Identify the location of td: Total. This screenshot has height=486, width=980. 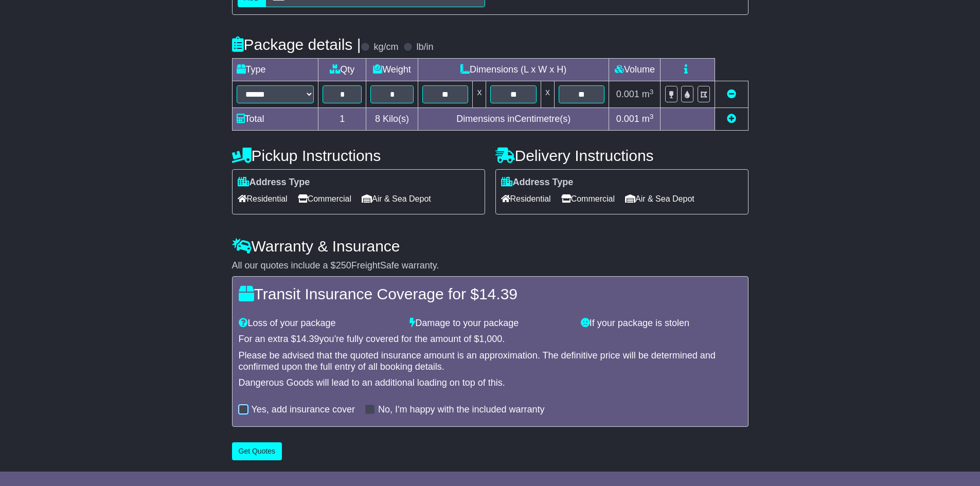
(275, 119).